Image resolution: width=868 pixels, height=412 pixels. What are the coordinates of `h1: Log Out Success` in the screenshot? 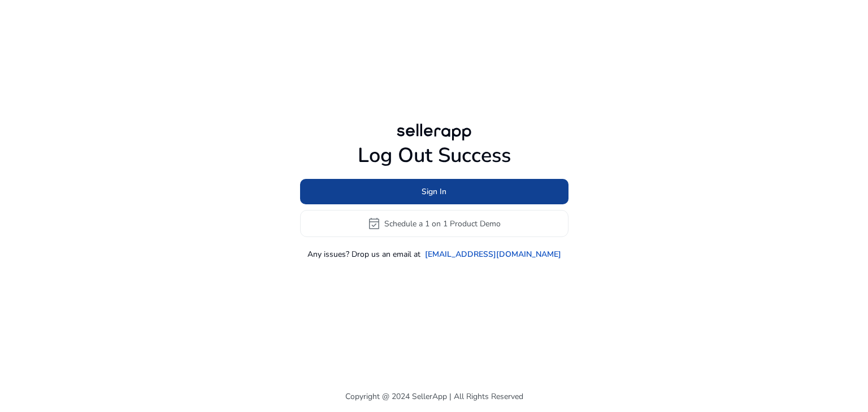 It's located at (434, 155).